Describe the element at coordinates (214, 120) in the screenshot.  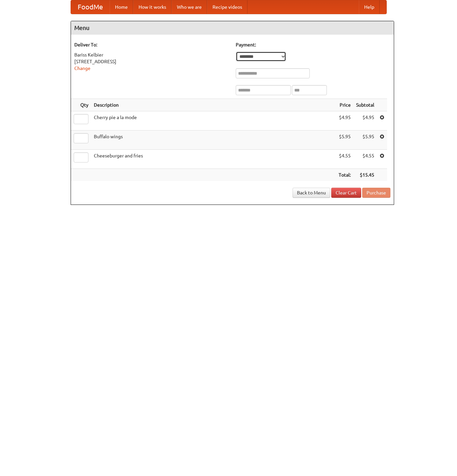
I see `td: Cherry pie a la mode` at that location.